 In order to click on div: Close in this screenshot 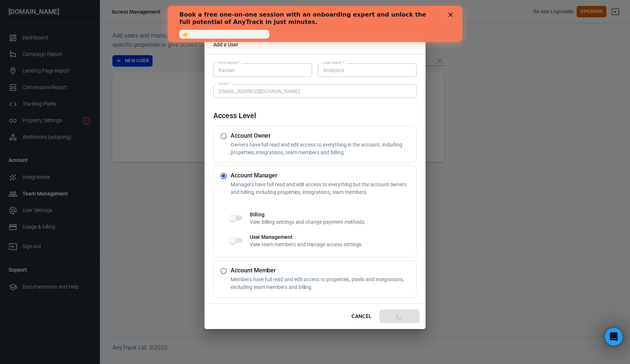, I will do `click(285, 9)`.